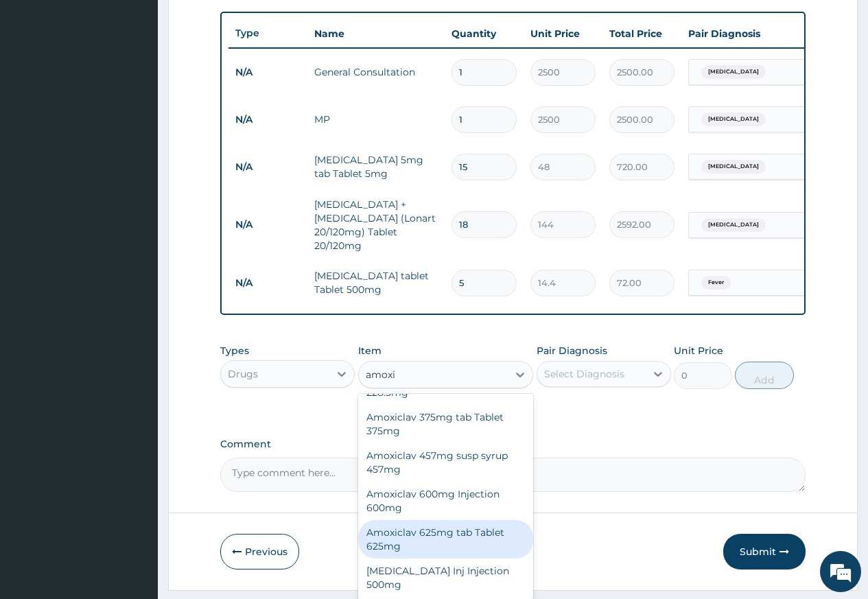 The width and height of the screenshot is (868, 599). What do you see at coordinates (641, 33) in the screenshot?
I see `th: Total Price` at bounding box center [641, 33].